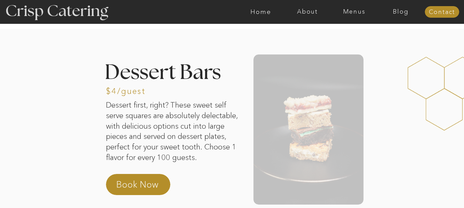 The height and width of the screenshot is (208, 464). Describe the element at coordinates (146, 187) in the screenshot. I see `a: Book Now` at that location.